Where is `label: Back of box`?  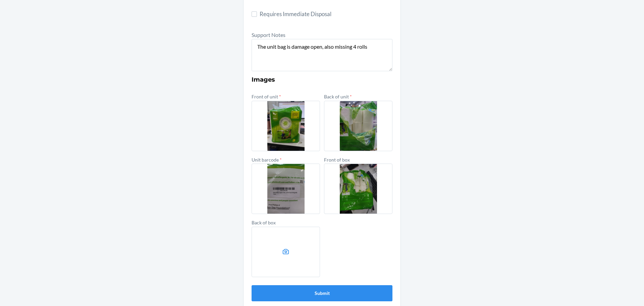 label: Back of box is located at coordinates (264, 222).